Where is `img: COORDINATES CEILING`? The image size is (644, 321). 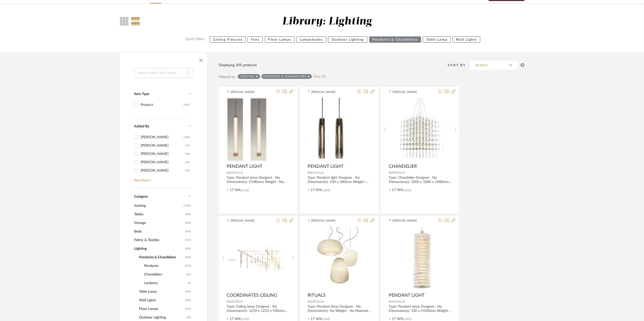 img: COORDINATES CEILING is located at coordinates (258, 258).